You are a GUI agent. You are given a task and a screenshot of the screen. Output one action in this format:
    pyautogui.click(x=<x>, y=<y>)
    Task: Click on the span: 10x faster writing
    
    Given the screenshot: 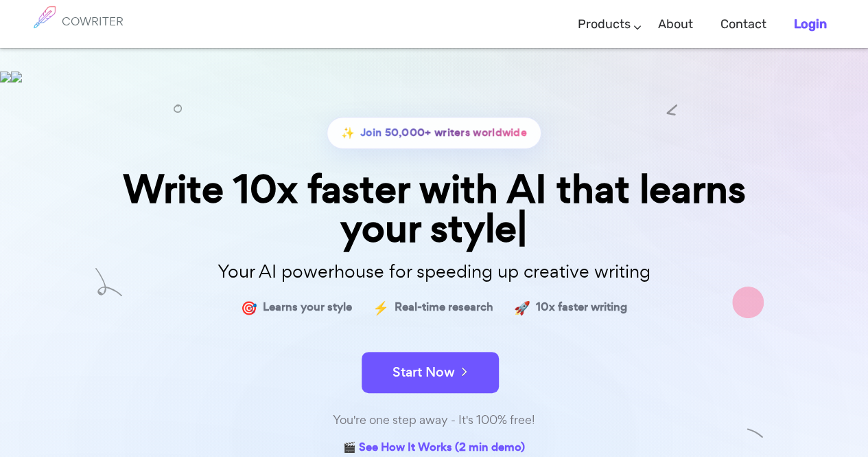 What is the action you would take?
    pyautogui.click(x=581, y=307)
    